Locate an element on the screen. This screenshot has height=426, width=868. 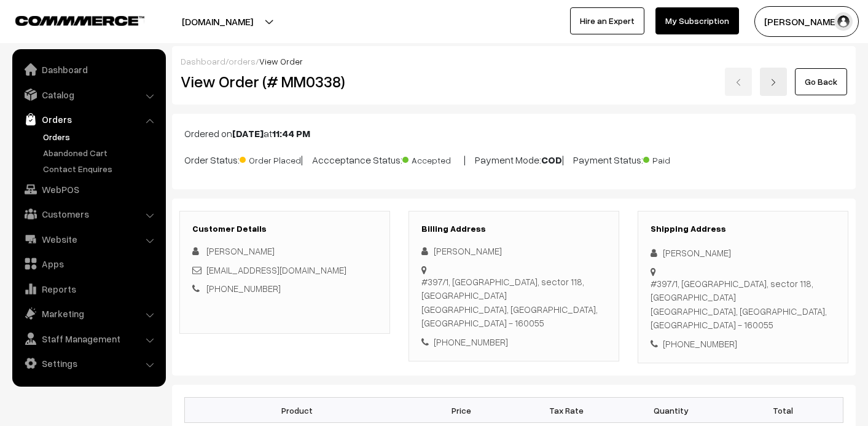
h3: Customer Details is located at coordinates (285, 228).